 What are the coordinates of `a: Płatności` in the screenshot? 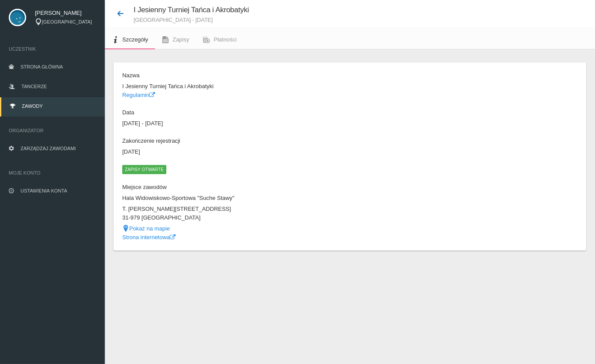 It's located at (220, 40).